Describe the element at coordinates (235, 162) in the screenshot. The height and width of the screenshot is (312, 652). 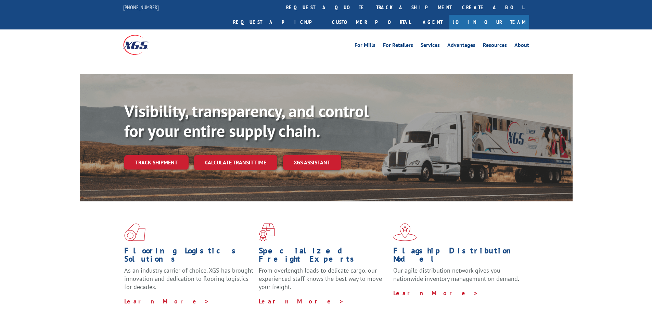
I see `a: Calculate transit time` at that location.